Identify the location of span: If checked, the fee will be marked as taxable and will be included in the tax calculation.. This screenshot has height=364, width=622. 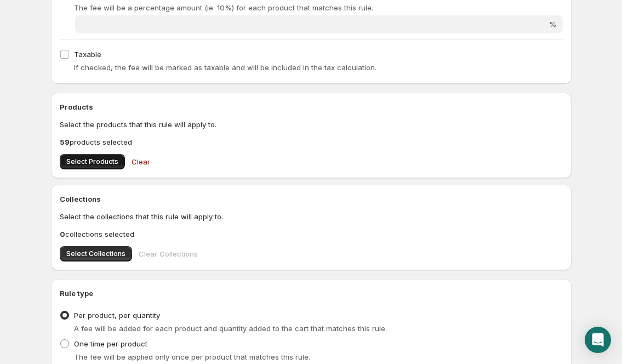
(225, 68).